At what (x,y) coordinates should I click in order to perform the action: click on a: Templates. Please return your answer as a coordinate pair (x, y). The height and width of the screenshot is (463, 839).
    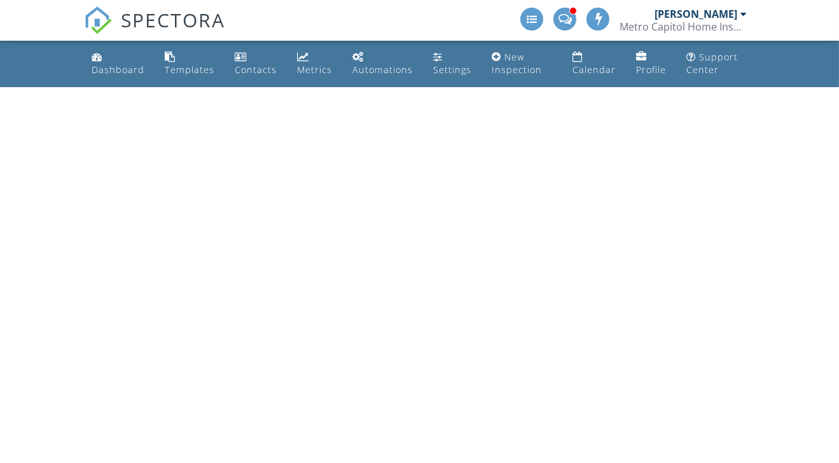
    Looking at the image, I should click on (190, 64).